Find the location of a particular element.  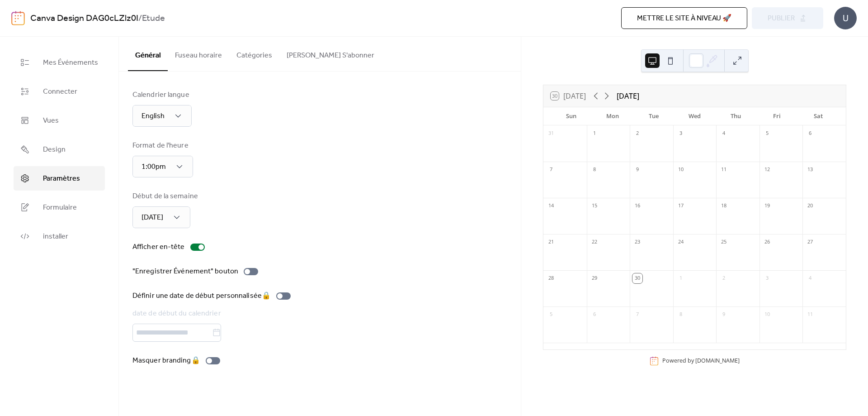

div: 23 is located at coordinates (637, 242).